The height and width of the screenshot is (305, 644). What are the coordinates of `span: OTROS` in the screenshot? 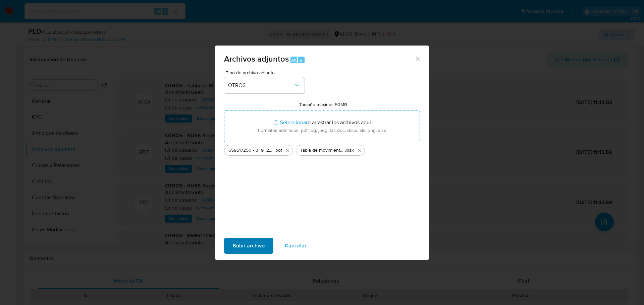 It's located at (261, 85).